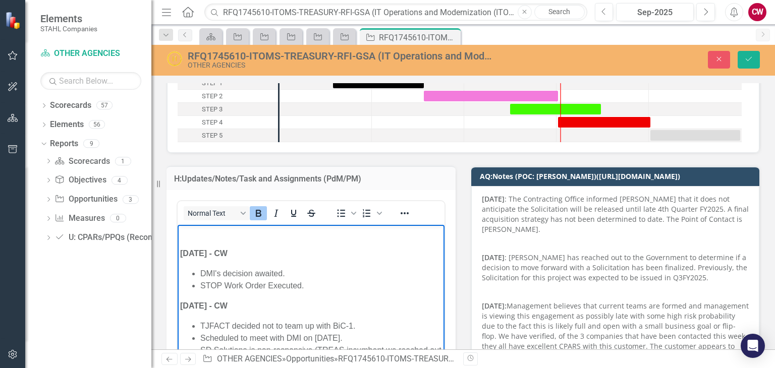 This screenshot has width=775, height=368. What do you see at coordinates (655, 12) in the screenshot?
I see `button: Sep-2025` at bounding box center [655, 12].